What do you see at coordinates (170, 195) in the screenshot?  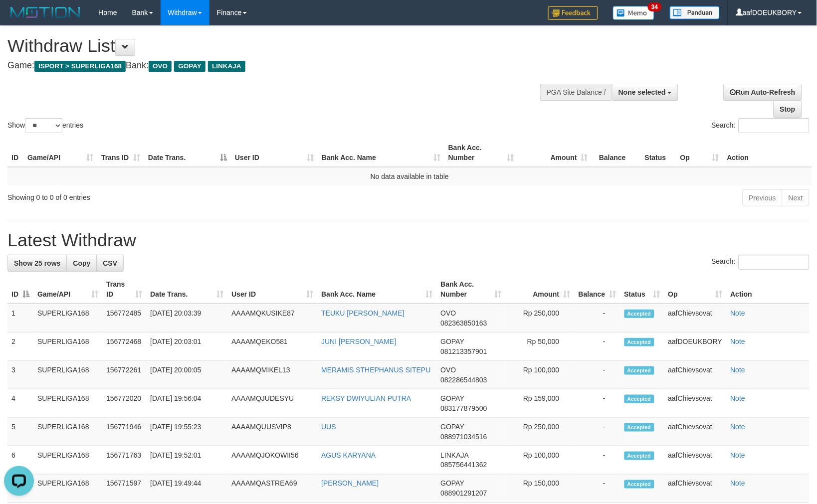 I see `div: Showing 0 to 0 of 0 entries` at bounding box center [170, 195].